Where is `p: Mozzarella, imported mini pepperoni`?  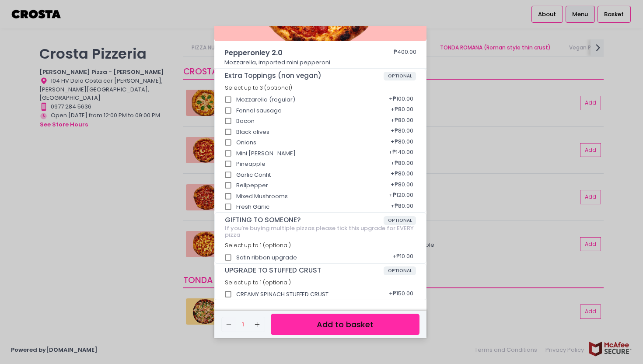
p: Mozzarella, imported mini pepperoni is located at coordinates (321, 63).